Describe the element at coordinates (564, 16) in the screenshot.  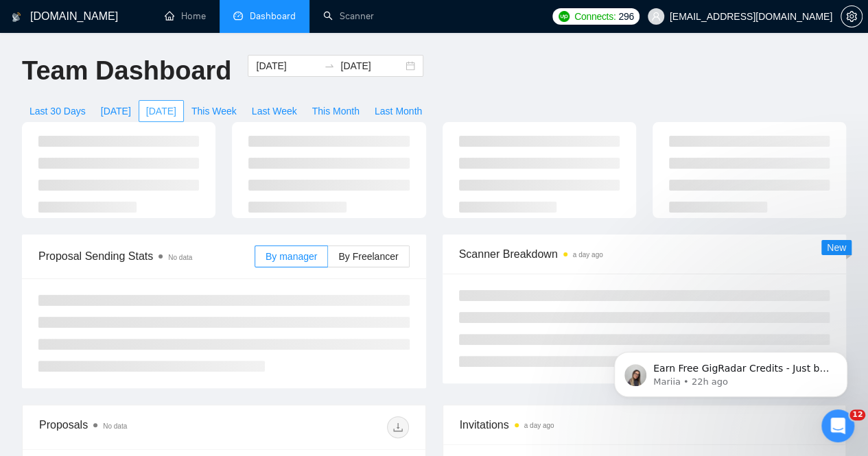
I see `img: upwork-logo.png` at that location.